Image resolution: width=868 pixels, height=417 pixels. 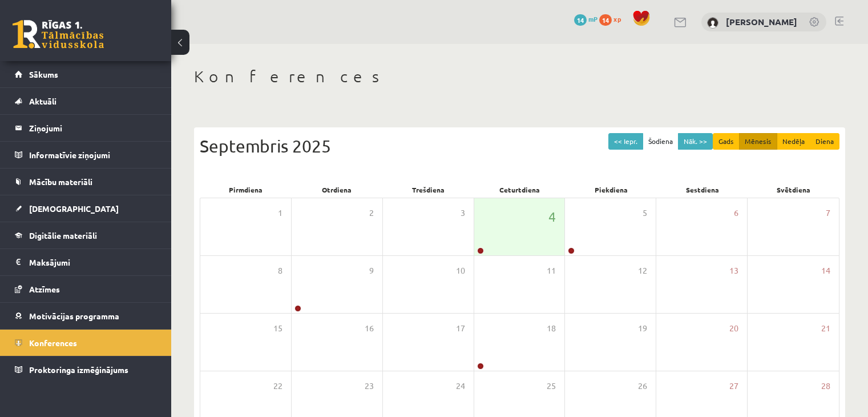 What do you see at coordinates (643, 328) in the screenshot?
I see `span: 19` at bounding box center [643, 328].